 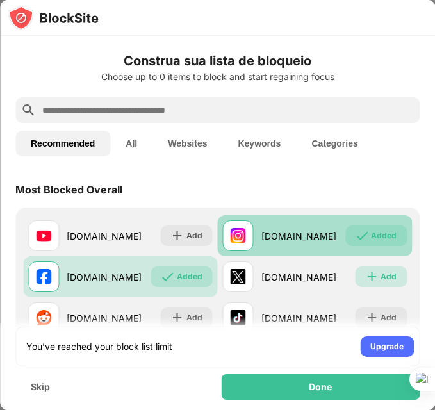 I want to click on button: Recommended, so click(x=63, y=144).